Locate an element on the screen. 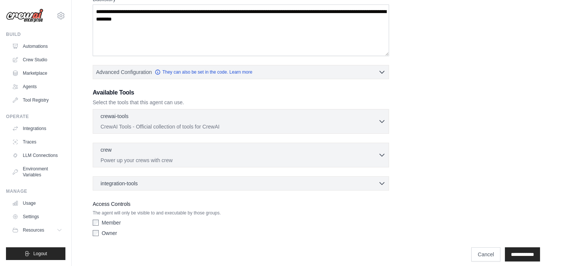  div: Build is located at coordinates (36, 34).